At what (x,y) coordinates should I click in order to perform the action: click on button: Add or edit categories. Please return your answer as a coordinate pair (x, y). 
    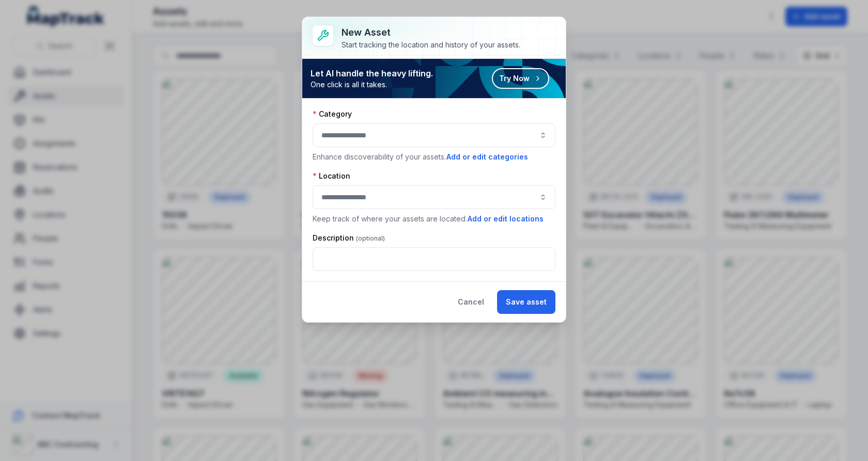
    Looking at the image, I should click on (488, 157).